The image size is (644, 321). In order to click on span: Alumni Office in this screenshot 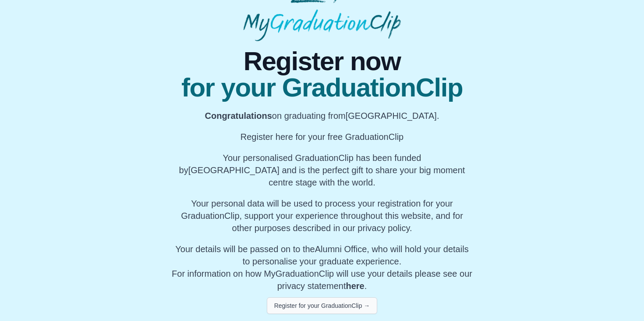, I will do `click(341, 249)`.